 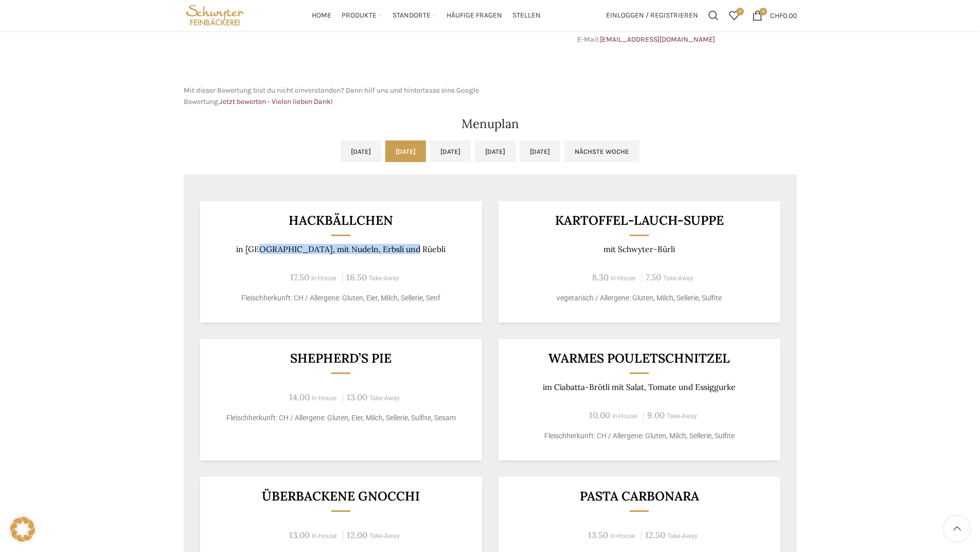 What do you see at coordinates (653, 277) in the screenshot?
I see `span: 7.50` at bounding box center [653, 277].